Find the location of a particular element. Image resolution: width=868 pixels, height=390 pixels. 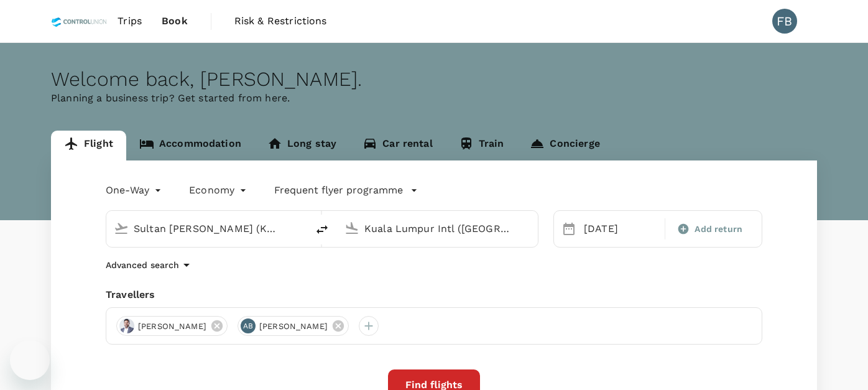

div: Economy is located at coordinates (219, 190).